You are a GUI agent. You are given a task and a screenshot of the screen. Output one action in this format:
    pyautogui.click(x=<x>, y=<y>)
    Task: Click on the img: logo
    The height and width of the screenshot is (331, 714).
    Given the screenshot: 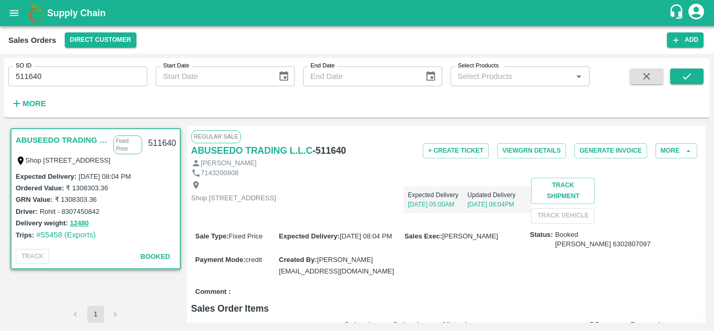 What is the action you would take?
    pyautogui.click(x=37, y=13)
    